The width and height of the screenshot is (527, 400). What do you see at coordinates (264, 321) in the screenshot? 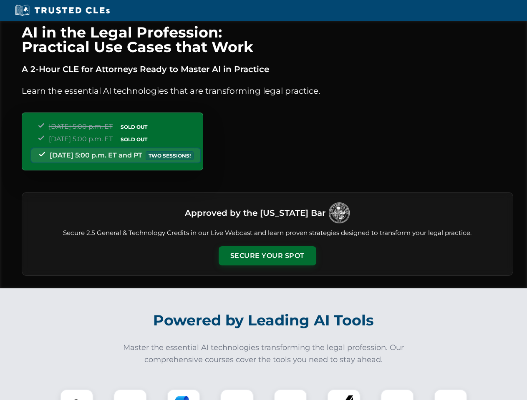
I see `h2: Powered by Leading AI Tools` at bounding box center [264, 321].